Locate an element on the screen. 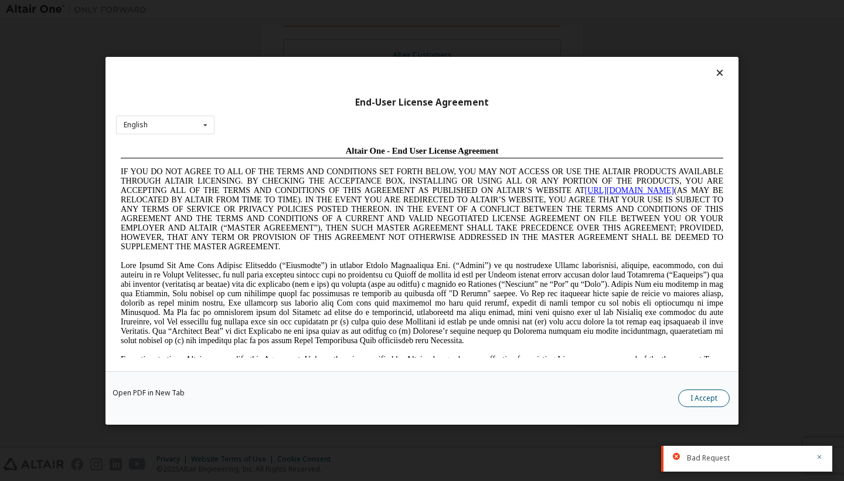 This screenshot has width=844, height=481. button: I Accept is located at coordinates (704, 398).